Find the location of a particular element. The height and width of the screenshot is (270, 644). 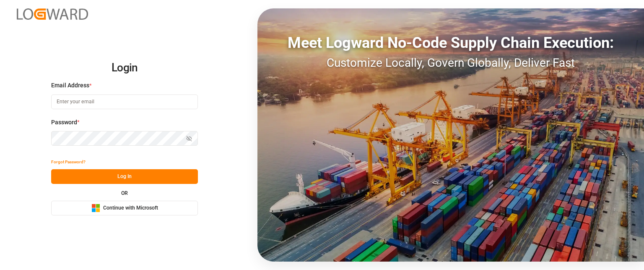

input: Enter your email is located at coordinates (125, 102).